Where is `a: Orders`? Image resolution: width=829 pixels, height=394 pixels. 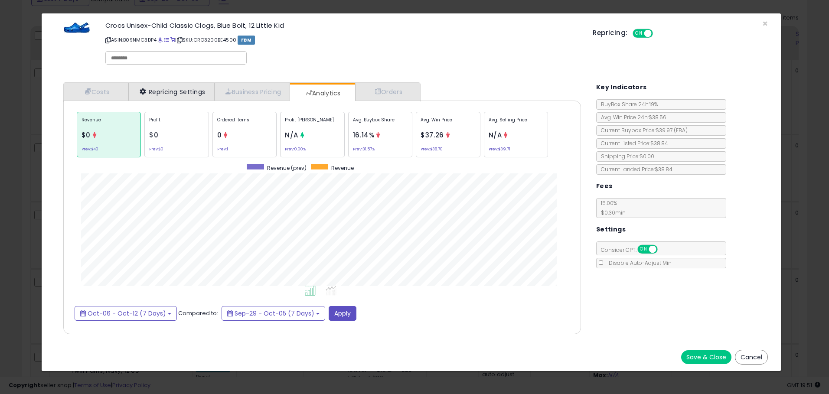 a: Orders is located at coordinates (387, 92).